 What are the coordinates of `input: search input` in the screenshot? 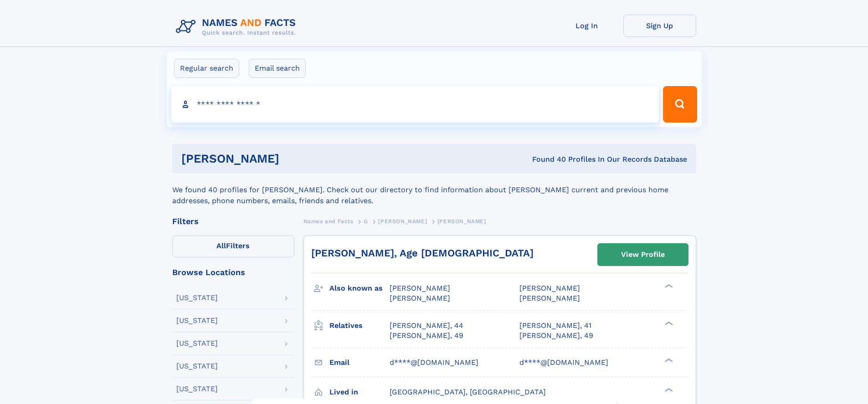 It's located at (415, 104).